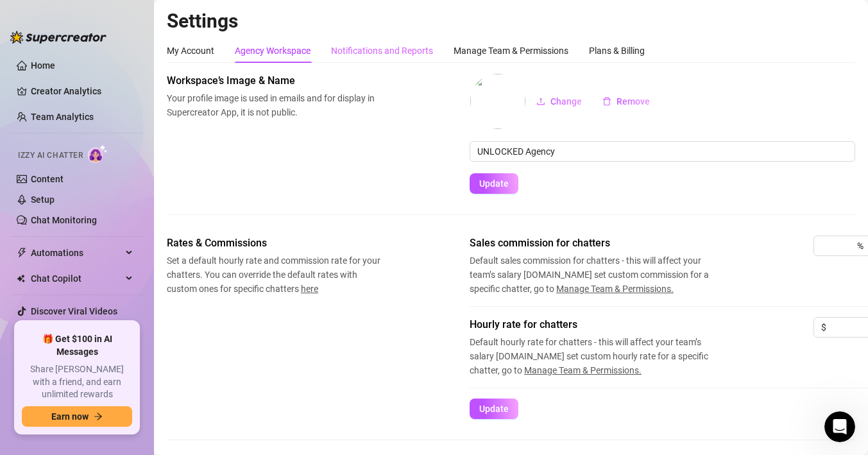  What do you see at coordinates (77, 416) in the screenshot?
I see `button: Earn nowarrow-right` at bounding box center [77, 416].